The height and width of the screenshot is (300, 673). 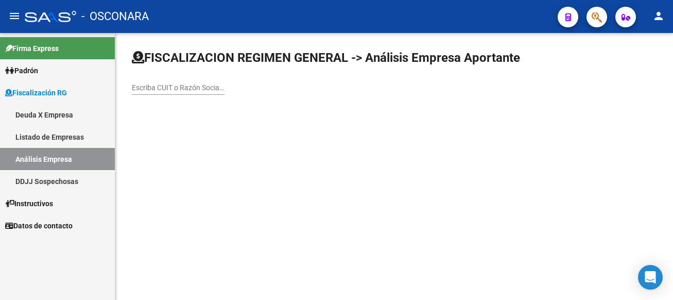 What do you see at coordinates (650, 277) in the screenshot?
I see `div: Open Intercom Messenger` at bounding box center [650, 277].